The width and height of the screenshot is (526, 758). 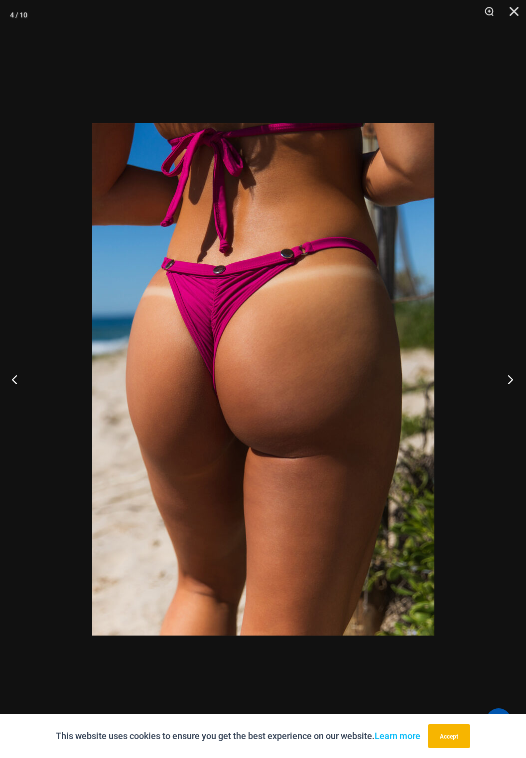 What do you see at coordinates (238, 736) in the screenshot?
I see `p: This website uses cookies to ensure you get the best experience on our website.` at bounding box center [238, 736].